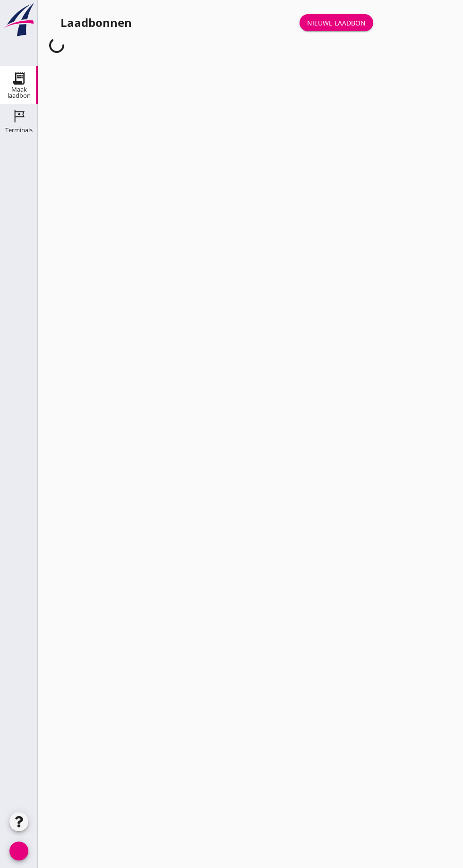 The width and height of the screenshot is (463, 868). I want to click on font: Terminals, so click(19, 129).